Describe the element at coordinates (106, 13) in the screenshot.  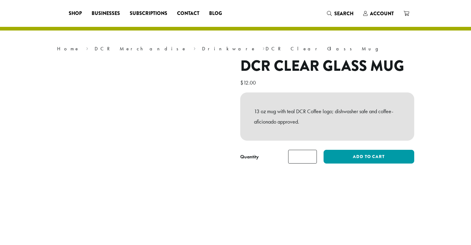
I see `a: Businesses` at that location.